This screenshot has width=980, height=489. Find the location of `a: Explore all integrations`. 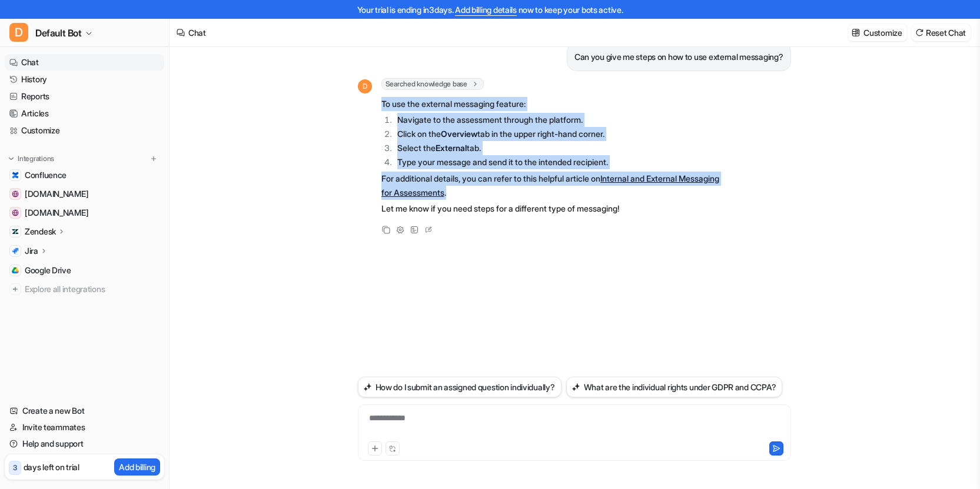

a: Explore all integrations is located at coordinates (84, 289).